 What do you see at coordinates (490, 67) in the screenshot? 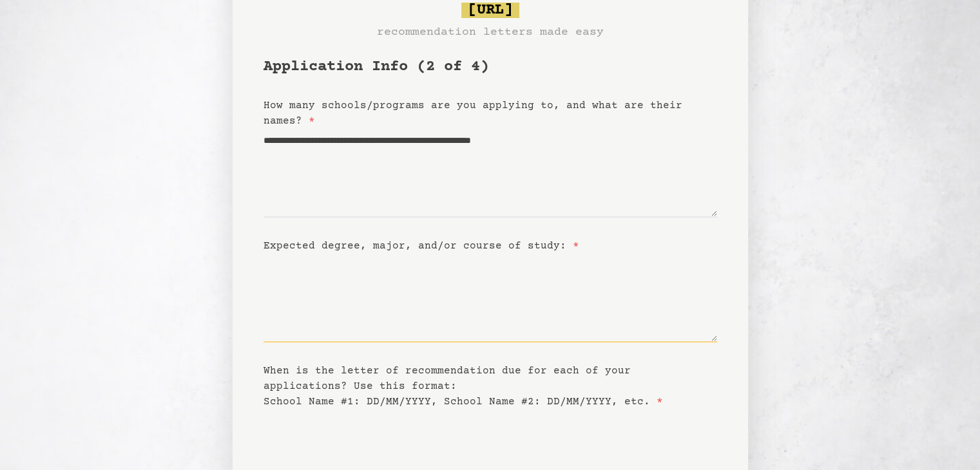
I see `h1: Application Info (2 of 4)` at bounding box center [490, 67].